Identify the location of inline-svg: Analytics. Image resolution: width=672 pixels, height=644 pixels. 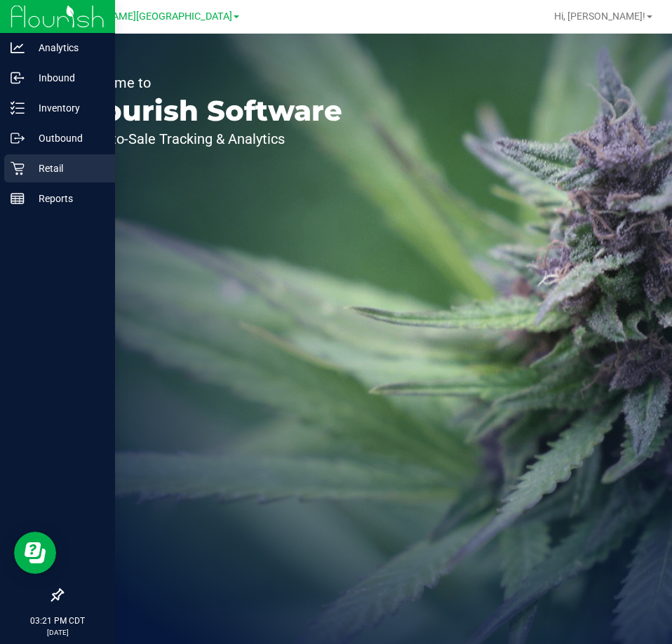
(18, 48).